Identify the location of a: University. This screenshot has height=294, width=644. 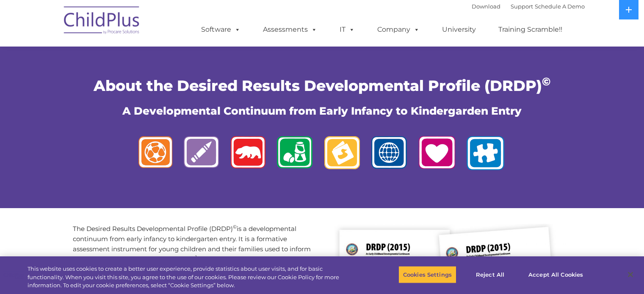
(459, 30).